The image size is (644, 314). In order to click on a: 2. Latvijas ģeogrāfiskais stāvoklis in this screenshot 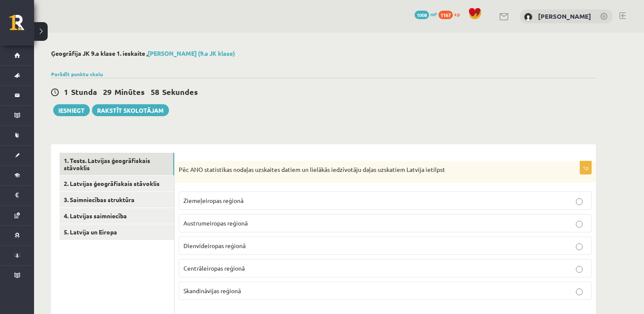, I will do `click(117, 184)`.